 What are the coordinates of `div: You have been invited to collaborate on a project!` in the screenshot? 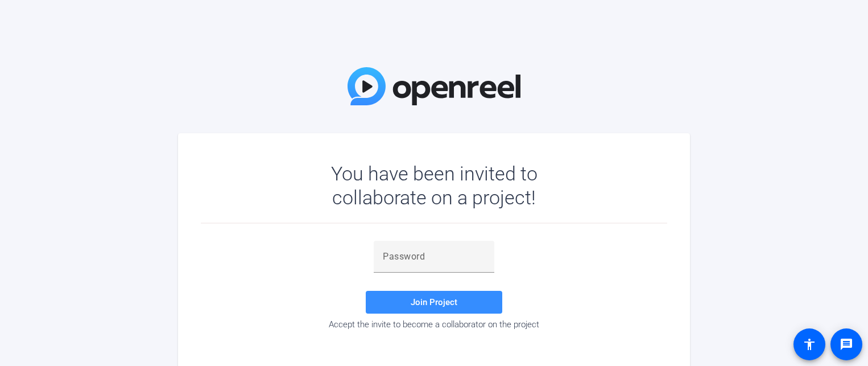 It's located at (434, 186).